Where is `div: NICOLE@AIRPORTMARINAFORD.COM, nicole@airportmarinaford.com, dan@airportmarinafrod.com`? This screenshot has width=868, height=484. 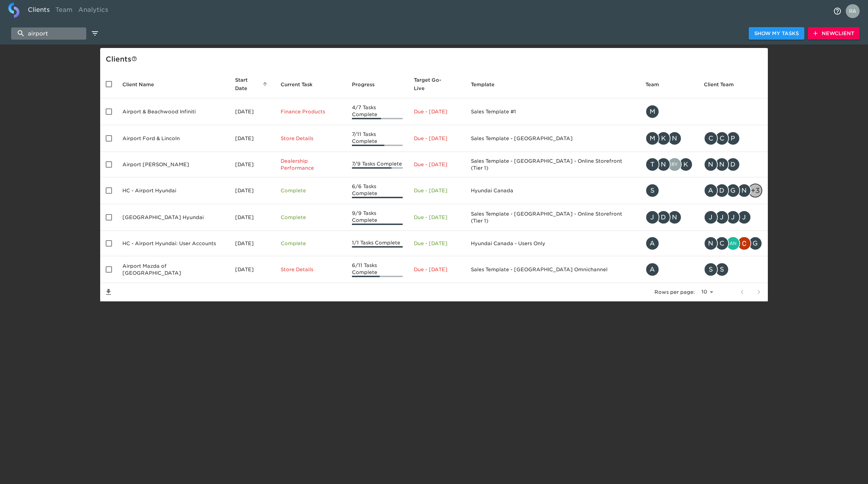 div: NICOLE@AIRPORTMARINAFORD.COM, nicole@airportmarinaford.com, dan@airportmarinafrod.com is located at coordinates (733, 164).